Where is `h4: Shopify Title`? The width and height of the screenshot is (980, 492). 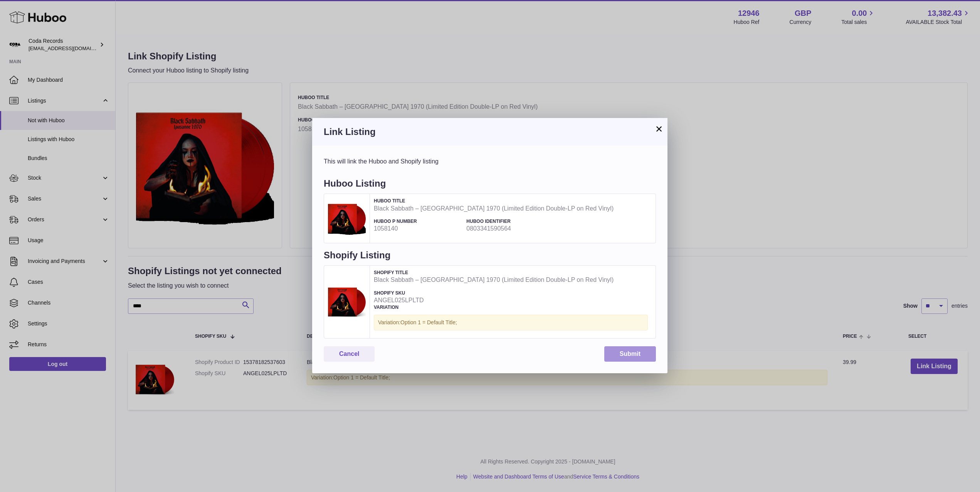
h4: Shopify Title is located at coordinates (511, 272).